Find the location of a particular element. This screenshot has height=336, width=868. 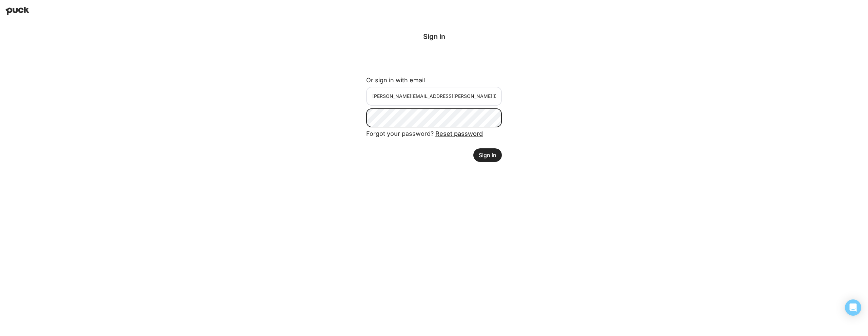

img: Puck home is located at coordinates (17, 11).